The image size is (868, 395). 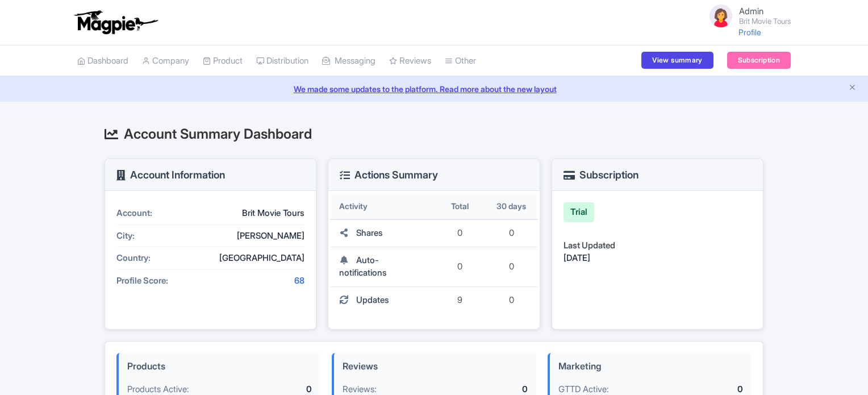 What do you see at coordinates (512, 207) in the screenshot?
I see `th: 30 days` at bounding box center [512, 207].